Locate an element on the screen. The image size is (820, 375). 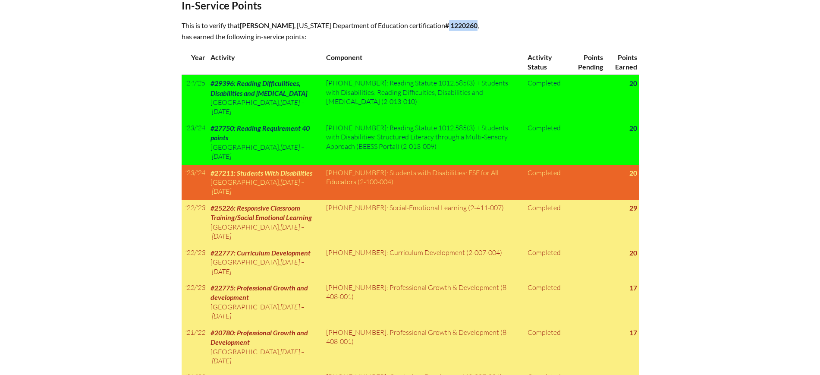
span: #22775: Professional Growth and development is located at coordinates (259, 292).